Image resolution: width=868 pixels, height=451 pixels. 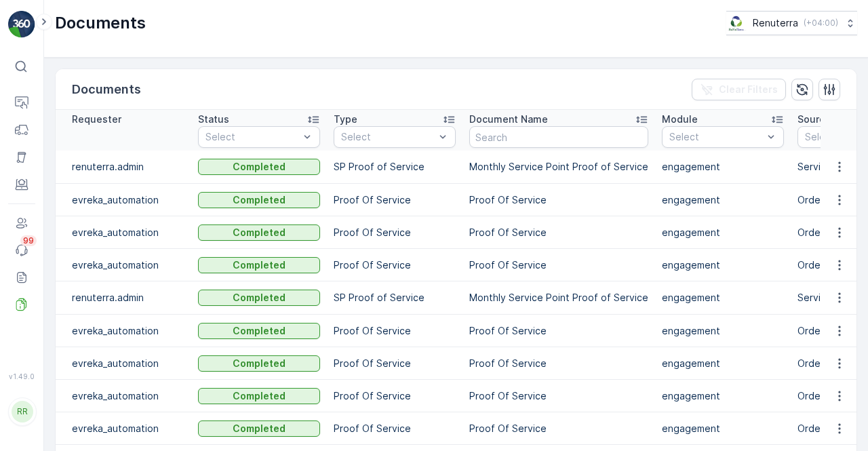 I want to click on input: Search, so click(x=558, y=137).